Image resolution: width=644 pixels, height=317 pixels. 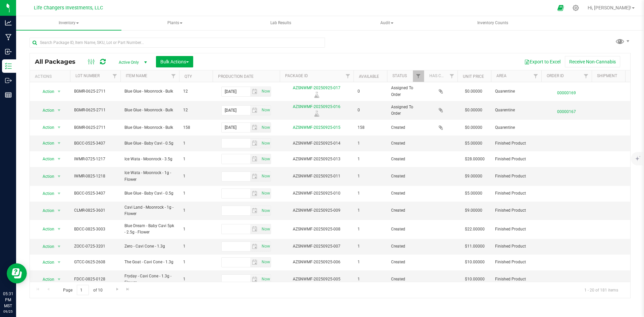 What do you see at coordinates (175, 62) in the screenshot?
I see `button: Bulk Actions` at bounding box center [175, 62].